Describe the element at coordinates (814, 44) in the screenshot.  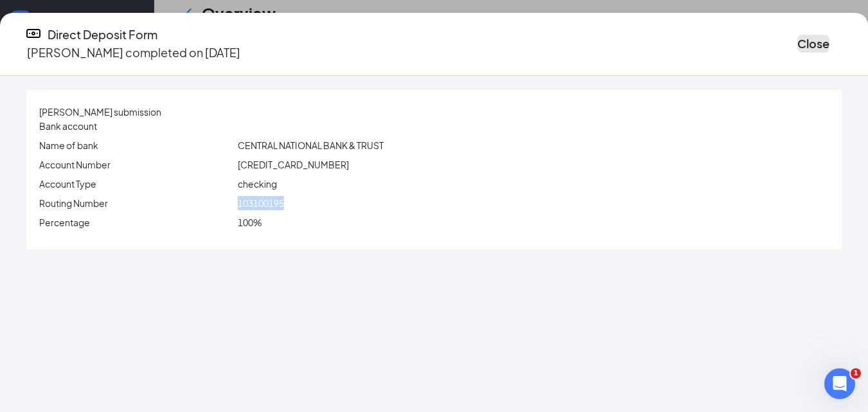
I see `button: Close` at that location.